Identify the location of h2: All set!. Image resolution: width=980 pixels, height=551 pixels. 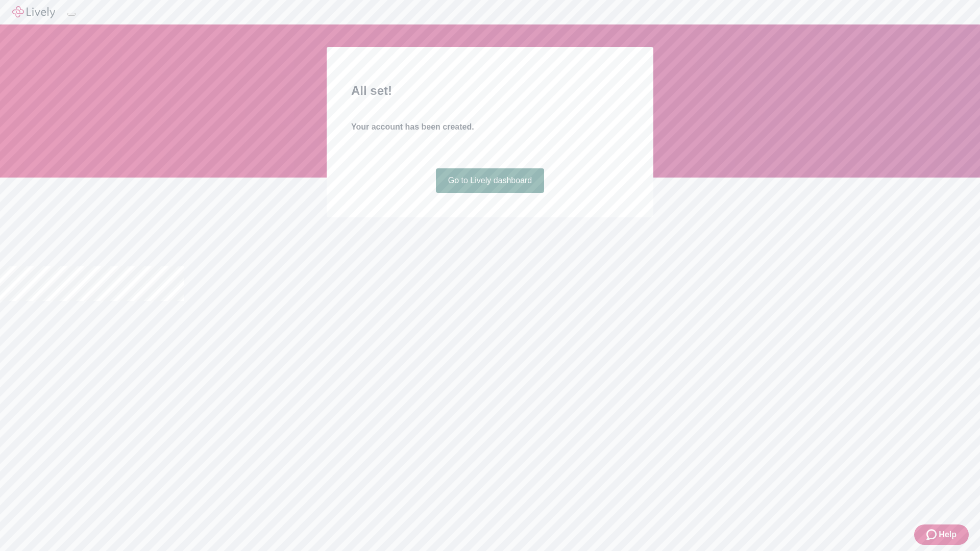
(490, 91).